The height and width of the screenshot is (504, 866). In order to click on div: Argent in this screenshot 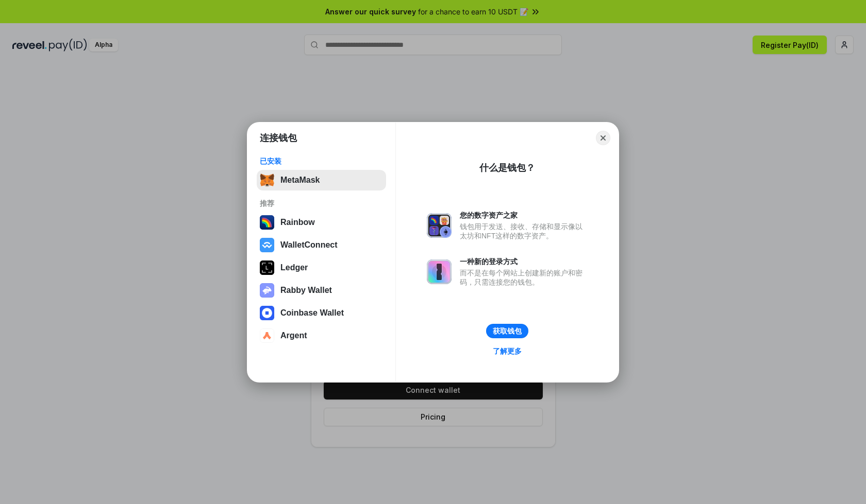, I will do `click(294, 336)`.